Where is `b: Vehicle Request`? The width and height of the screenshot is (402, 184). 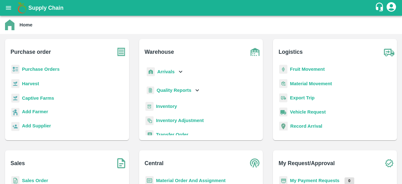 b: Vehicle Request is located at coordinates (308, 112).